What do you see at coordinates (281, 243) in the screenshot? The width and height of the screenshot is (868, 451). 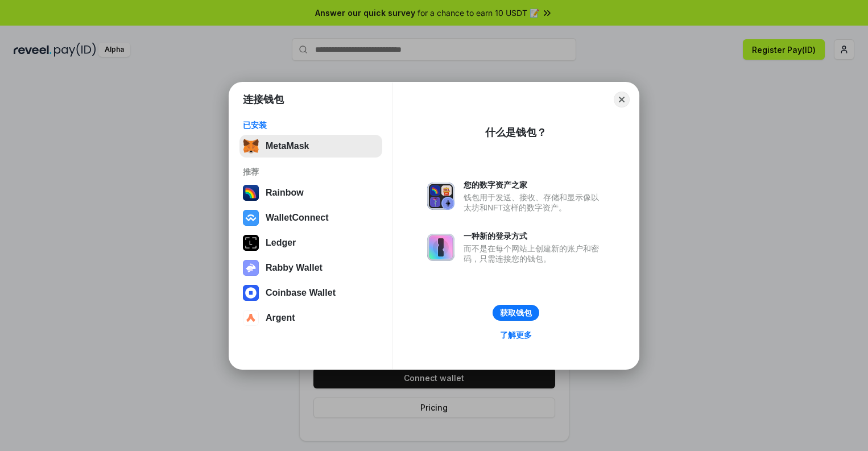 I see `div: Ledger` at bounding box center [281, 243].